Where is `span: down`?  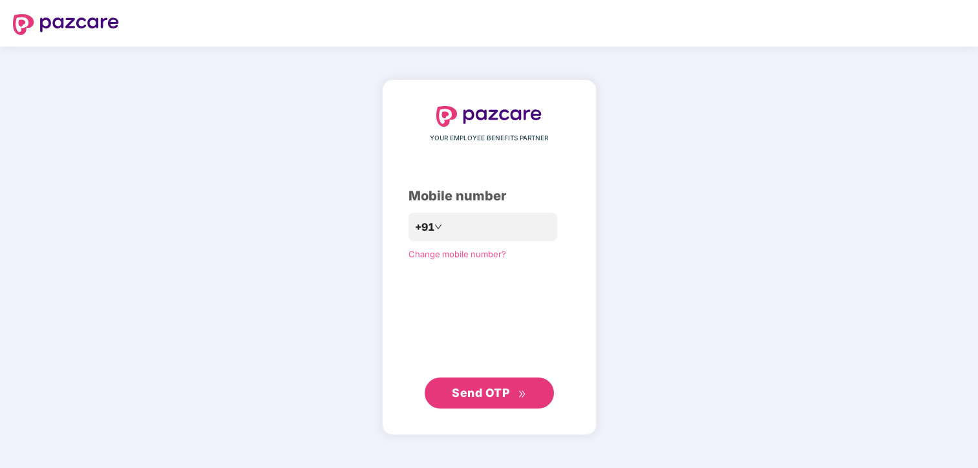
span: down is located at coordinates (438, 227).